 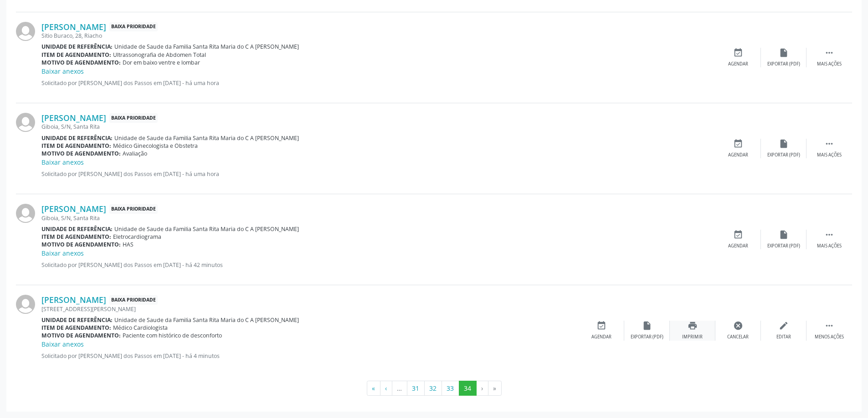 What do you see at coordinates (128, 244) in the screenshot?
I see `span: HAS` at bounding box center [128, 244].